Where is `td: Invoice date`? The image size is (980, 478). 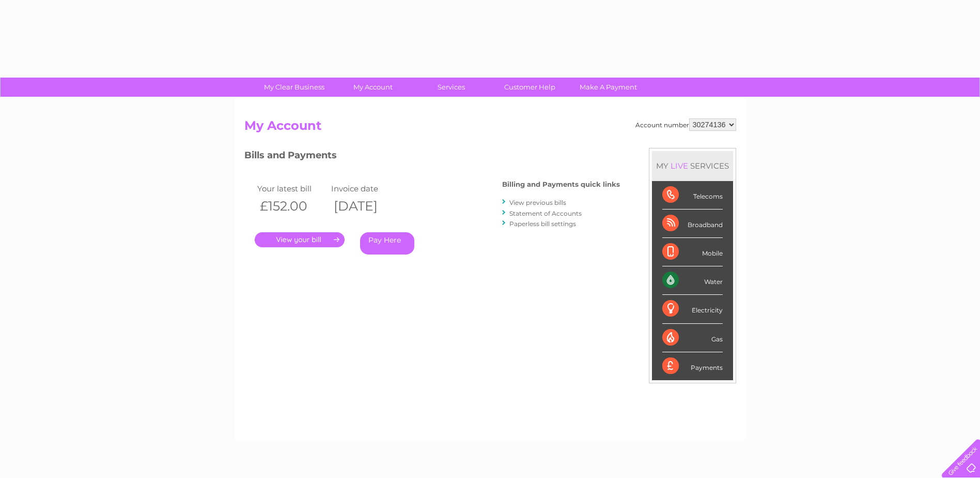
td: Invoice date is located at coordinates (366, 188).